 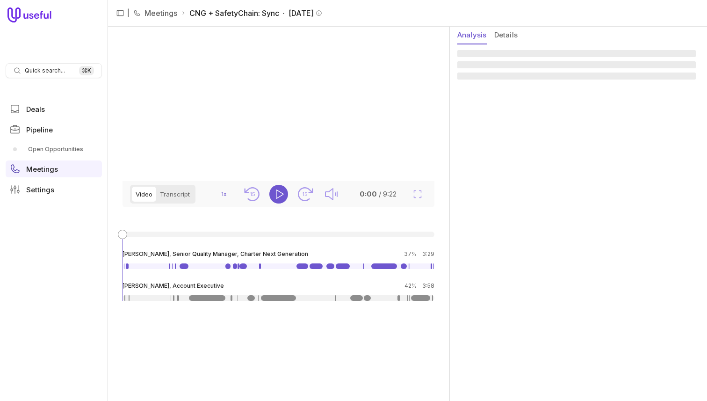 I want to click on span: Deals, so click(x=36, y=109).